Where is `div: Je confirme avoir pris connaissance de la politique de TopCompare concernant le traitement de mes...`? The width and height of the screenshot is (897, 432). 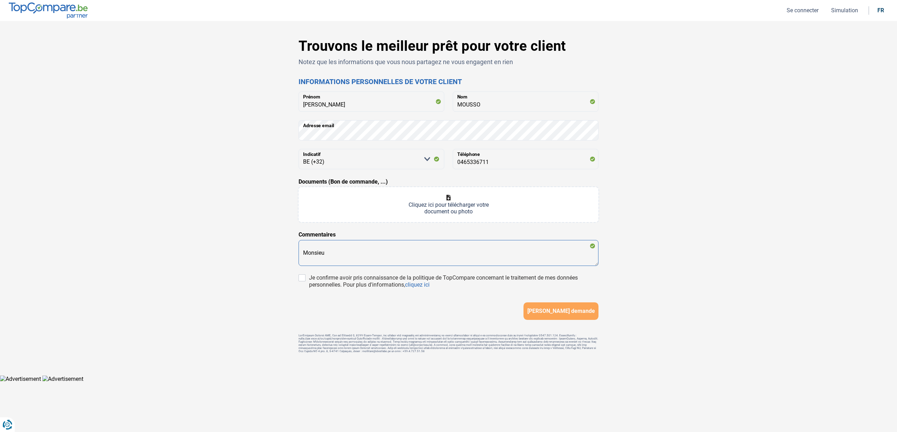
div: Je confirme avoir pris connaissance de la politique de TopCompare concernant le traitement de mes... is located at coordinates (454, 281).